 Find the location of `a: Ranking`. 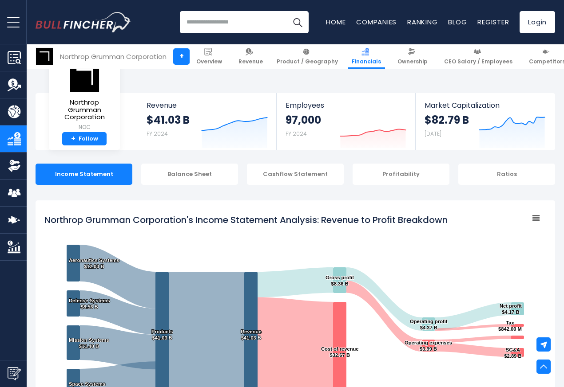

a: Ranking is located at coordinates (422, 22).